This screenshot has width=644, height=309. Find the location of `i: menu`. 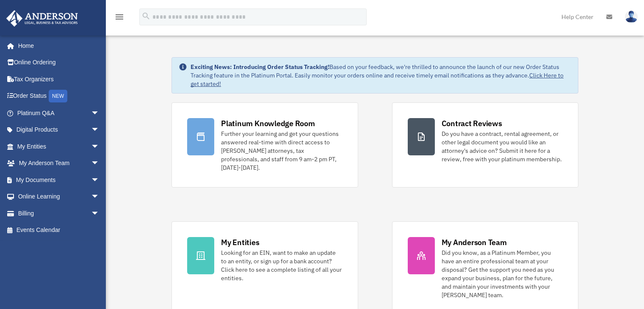

i: menu is located at coordinates (120, 17).